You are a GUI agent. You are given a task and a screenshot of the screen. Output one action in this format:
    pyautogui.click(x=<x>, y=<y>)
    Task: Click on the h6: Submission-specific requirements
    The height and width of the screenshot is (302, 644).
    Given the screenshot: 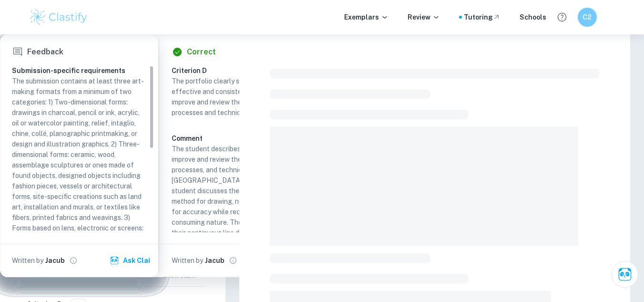 What is the action you would take?
    pyautogui.click(x=83, y=70)
    